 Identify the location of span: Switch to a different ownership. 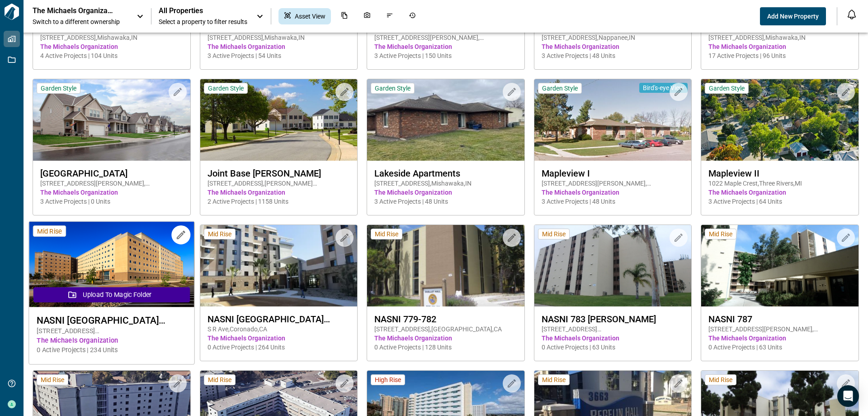
(80, 22).